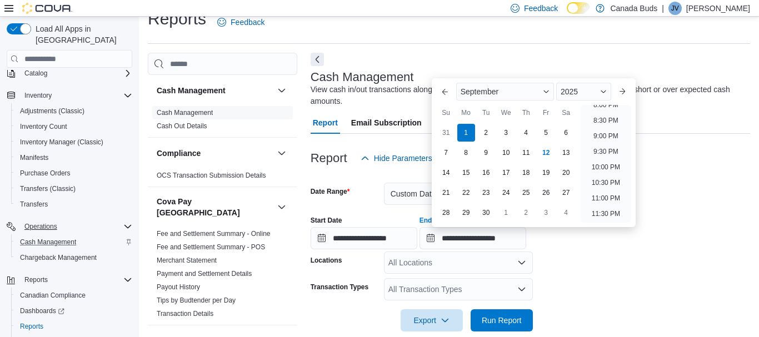  I want to click on button: Canadian Compliance, so click(74, 296).